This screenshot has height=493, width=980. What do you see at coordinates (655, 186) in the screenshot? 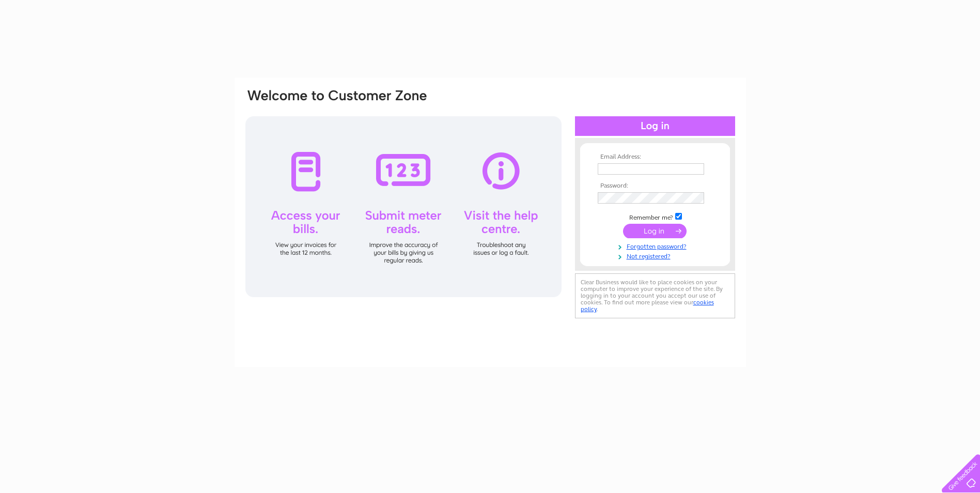
I see `th: Password:` at bounding box center [655, 186].